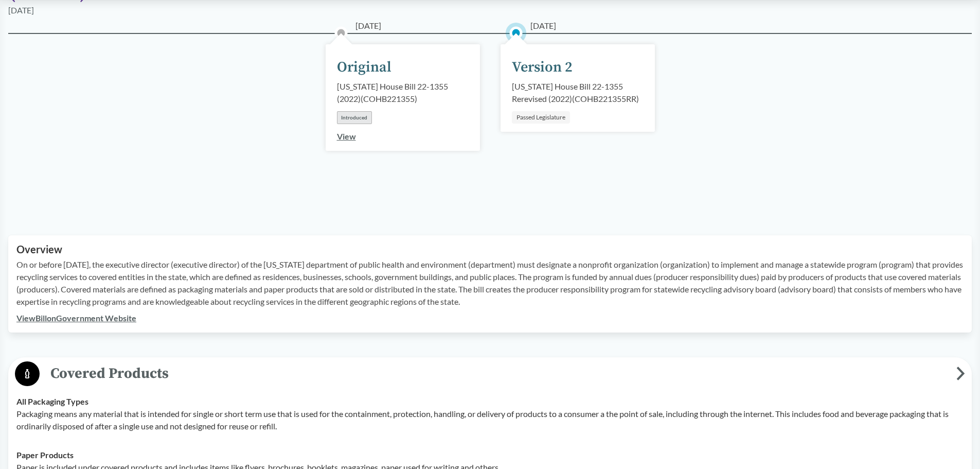 The height and width of the screenshot is (469, 980). Describe the element at coordinates (542, 68) in the screenshot. I see `div: Version 2` at that location.